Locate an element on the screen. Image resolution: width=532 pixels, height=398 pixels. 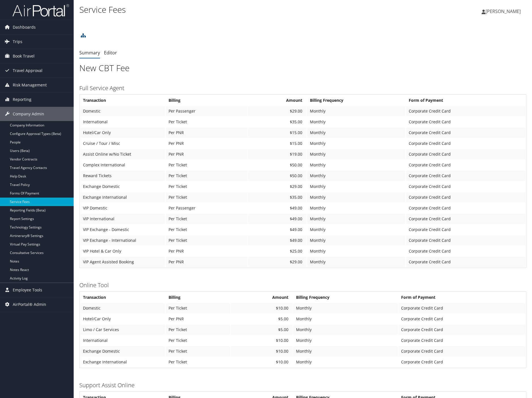
td: Complex International is located at coordinates (123, 165).